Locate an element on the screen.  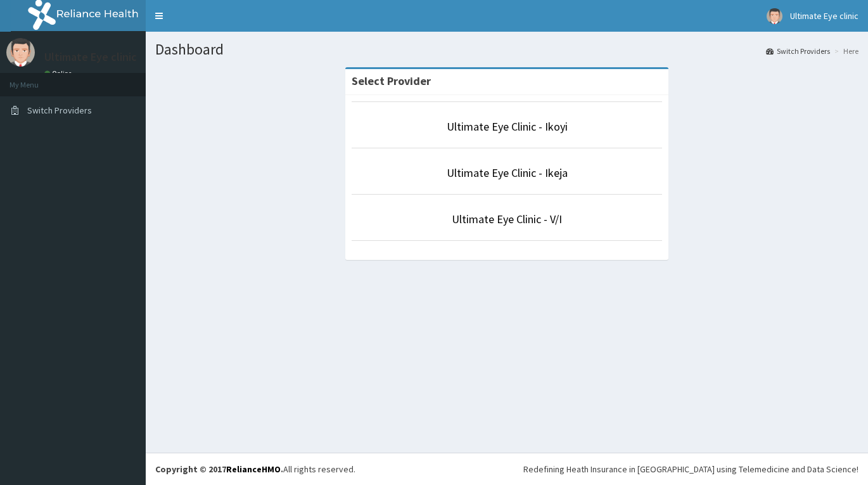
a: Switch Providers is located at coordinates (798, 51).